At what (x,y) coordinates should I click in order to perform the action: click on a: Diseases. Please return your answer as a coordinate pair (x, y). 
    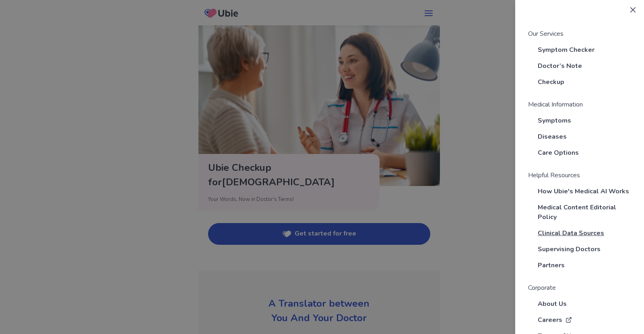
    Looking at the image, I should click on (552, 137).